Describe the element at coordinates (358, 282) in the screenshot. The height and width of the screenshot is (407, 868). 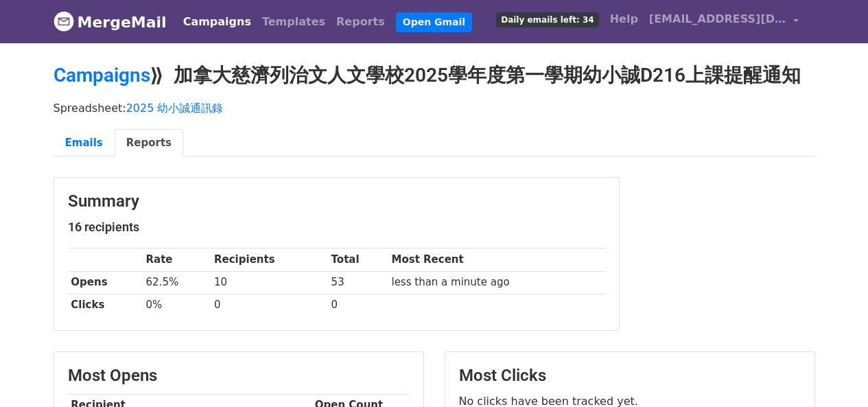
I see `td: 53` at that location.